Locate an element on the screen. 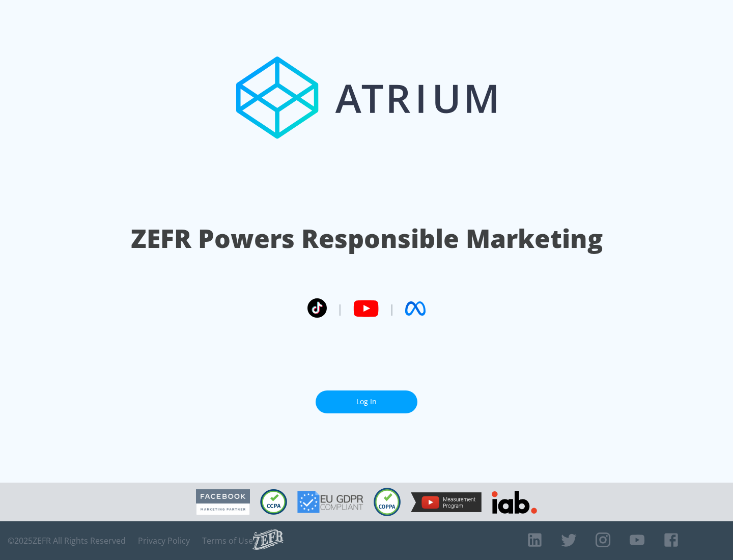  a: Privacy Policy is located at coordinates (164, 541).